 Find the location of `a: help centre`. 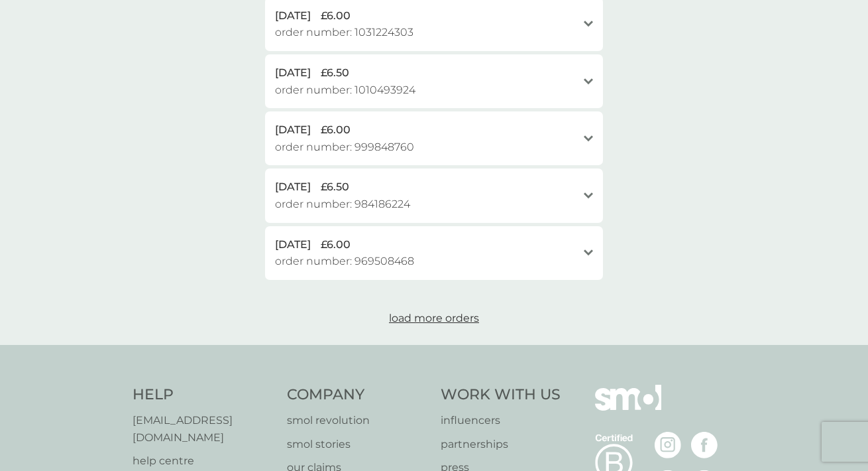

a: help centre is located at coordinates (203, 461).